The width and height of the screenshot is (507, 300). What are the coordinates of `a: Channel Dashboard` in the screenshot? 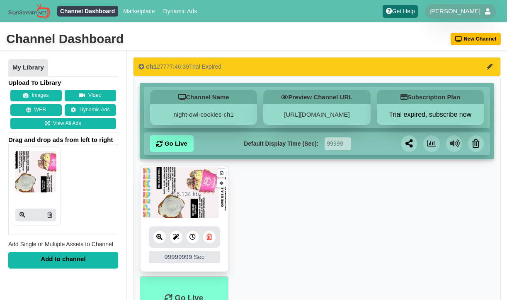 It's located at (87, 11).